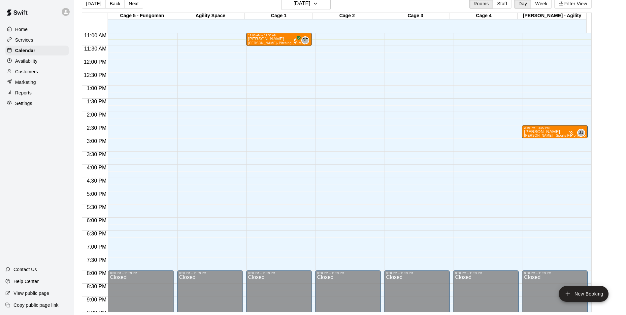 This screenshot has width=626, height=315. What do you see at coordinates (279, 16) in the screenshot?
I see `div: Cage 1` at bounding box center [279, 16].